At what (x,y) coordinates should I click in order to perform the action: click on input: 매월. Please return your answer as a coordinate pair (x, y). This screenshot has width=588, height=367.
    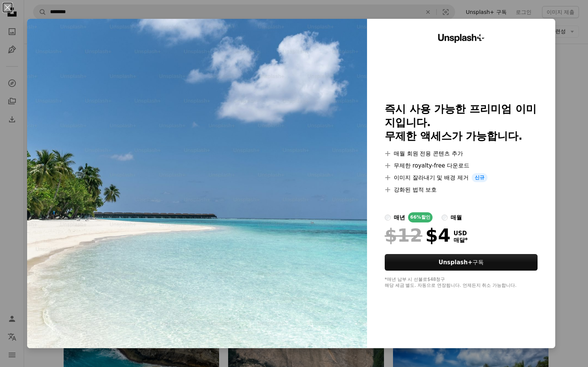
    Looking at the image, I should click on (444, 218).